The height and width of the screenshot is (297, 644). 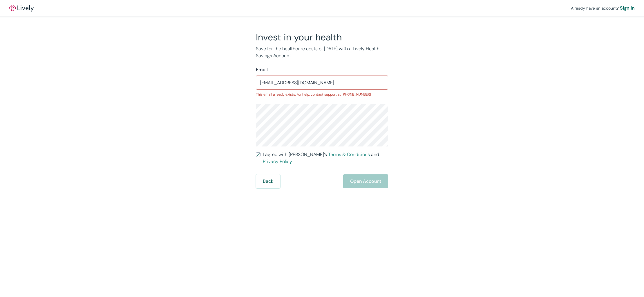 What do you see at coordinates (628, 8) in the screenshot?
I see `a: Sign in` at bounding box center [628, 8].